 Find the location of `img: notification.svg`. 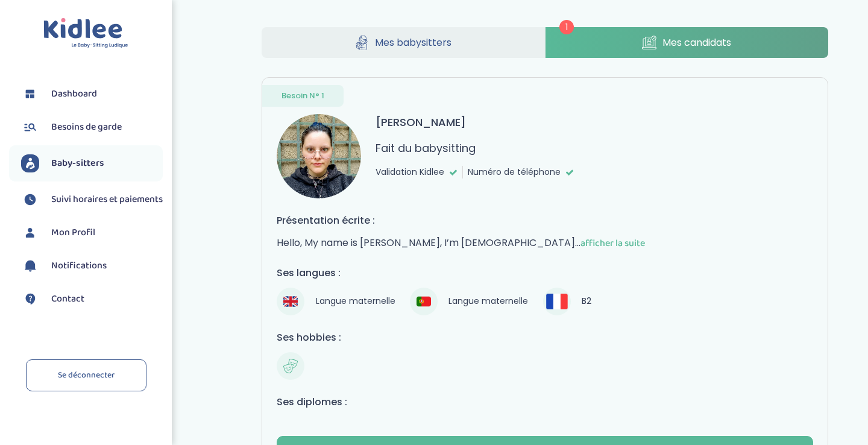

img: notification.svg is located at coordinates (30, 266).